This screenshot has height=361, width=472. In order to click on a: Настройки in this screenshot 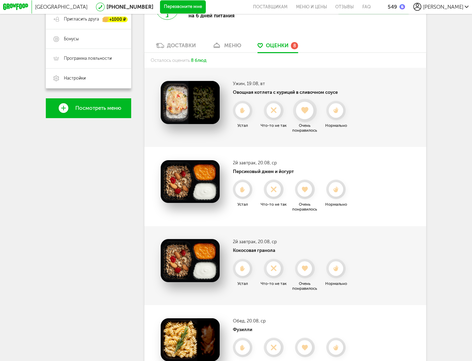, I will do `click(89, 78)`.